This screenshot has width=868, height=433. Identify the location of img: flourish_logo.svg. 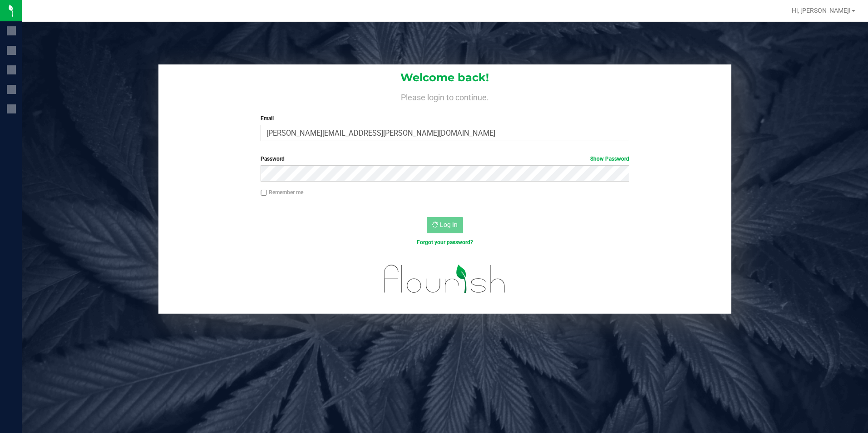
(445, 279).